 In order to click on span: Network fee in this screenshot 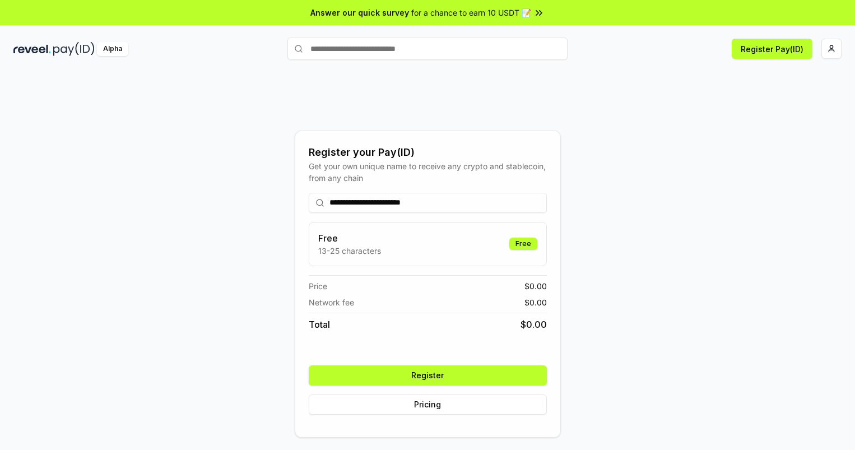, I will do `click(331, 302)`.